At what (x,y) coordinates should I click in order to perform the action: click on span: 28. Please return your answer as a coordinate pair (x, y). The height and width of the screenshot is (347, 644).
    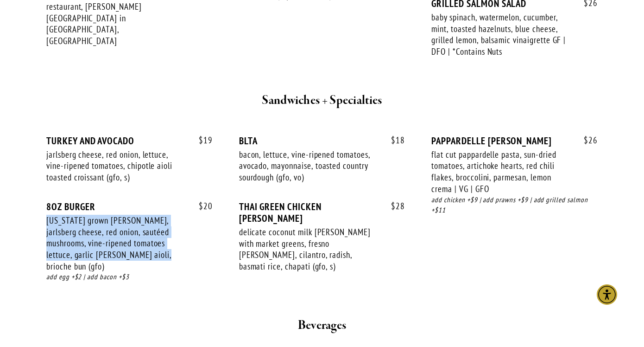
    Looking at the image, I should click on (394, 206).